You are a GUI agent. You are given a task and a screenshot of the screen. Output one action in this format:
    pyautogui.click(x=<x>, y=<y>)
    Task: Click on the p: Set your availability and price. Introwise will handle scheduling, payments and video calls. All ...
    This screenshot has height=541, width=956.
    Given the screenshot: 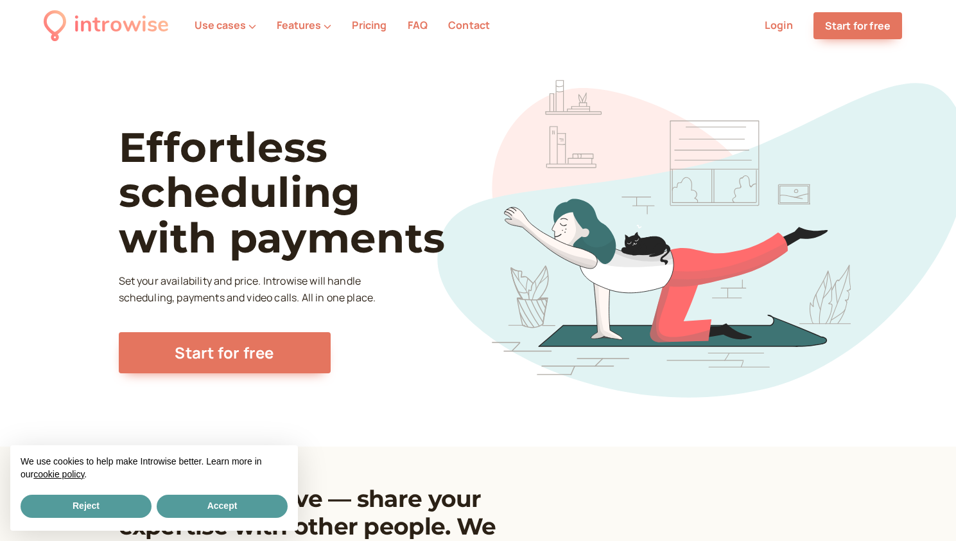 What is the action you would take?
    pyautogui.click(x=249, y=290)
    